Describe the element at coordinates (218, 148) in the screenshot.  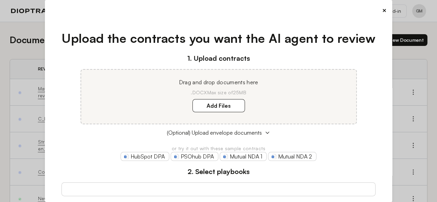
I see `p: or try it out with these sample contracts` at that location.